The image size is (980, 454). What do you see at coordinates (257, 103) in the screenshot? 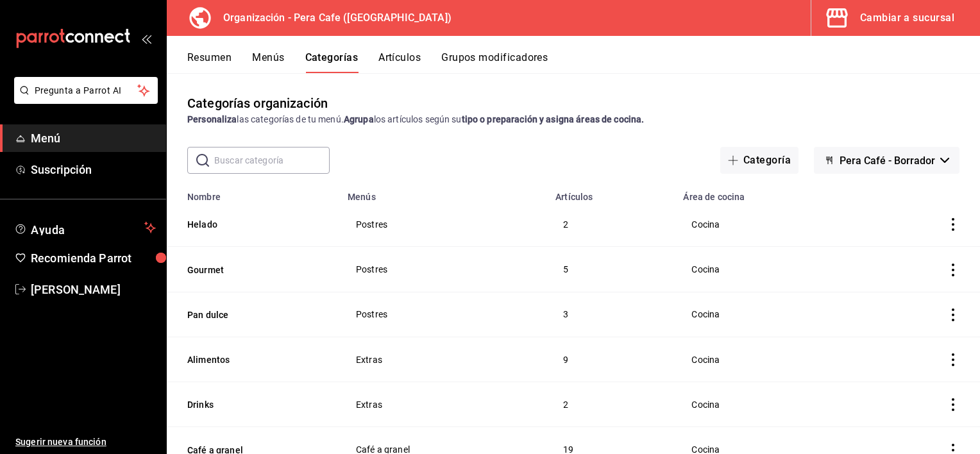
I see `div: Categorías organización` at bounding box center [257, 103].